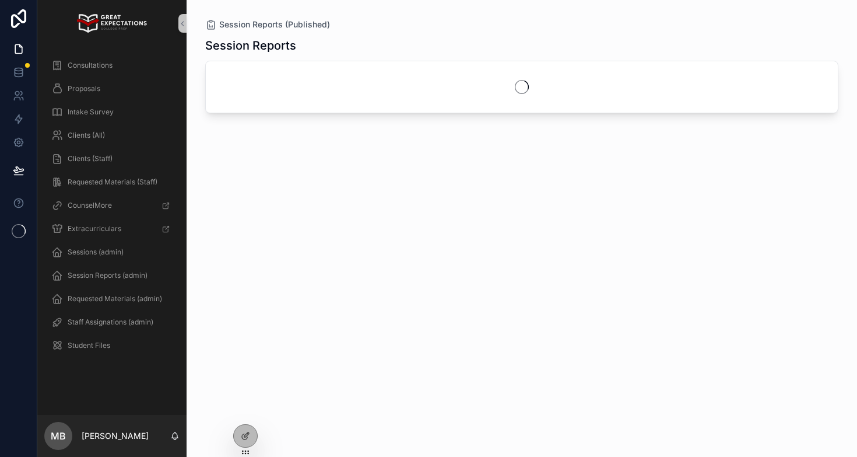 Image resolution: width=857 pixels, height=457 pixels. Describe the element at coordinates (111, 23) in the screenshot. I see `img: App logo` at that location.